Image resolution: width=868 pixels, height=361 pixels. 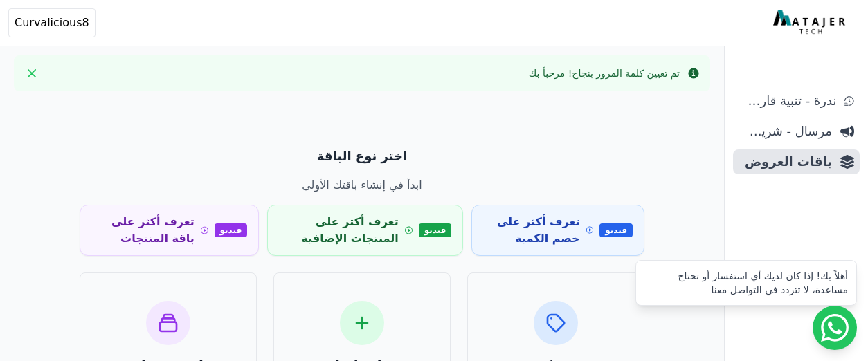 I want to click on a: فيديو تعرف أكثر على المنتجات الإضافية, so click(x=365, y=231).